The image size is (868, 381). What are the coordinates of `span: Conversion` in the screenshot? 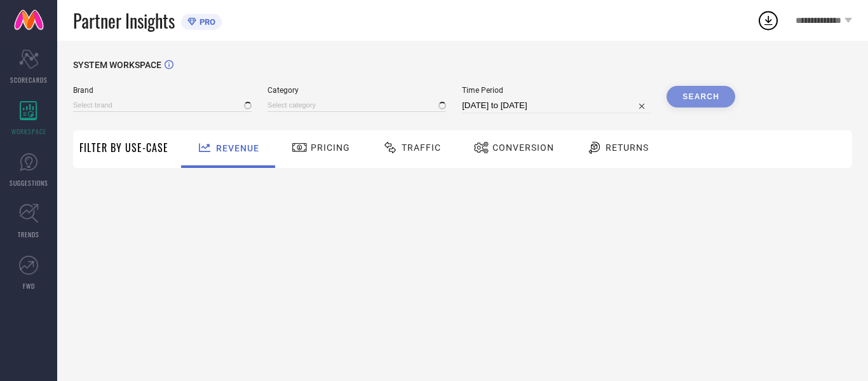 It's located at (523, 148).